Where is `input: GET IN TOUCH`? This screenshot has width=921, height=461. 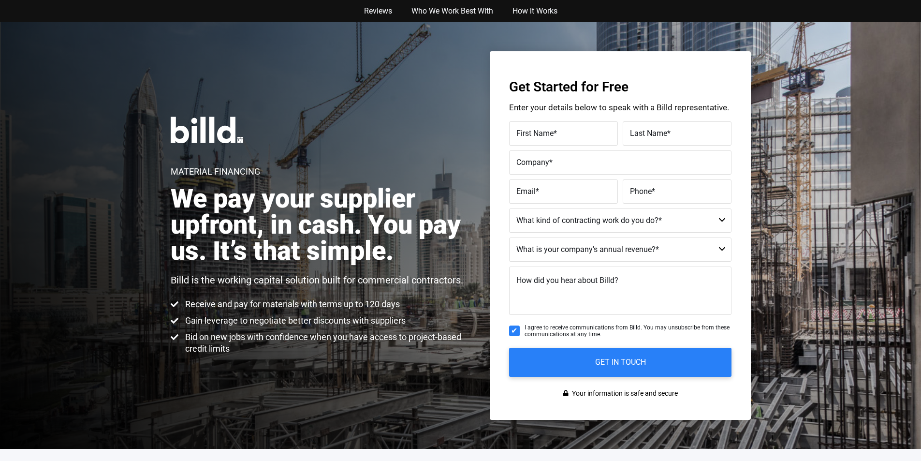 input: GET IN TOUCH is located at coordinates (620, 362).